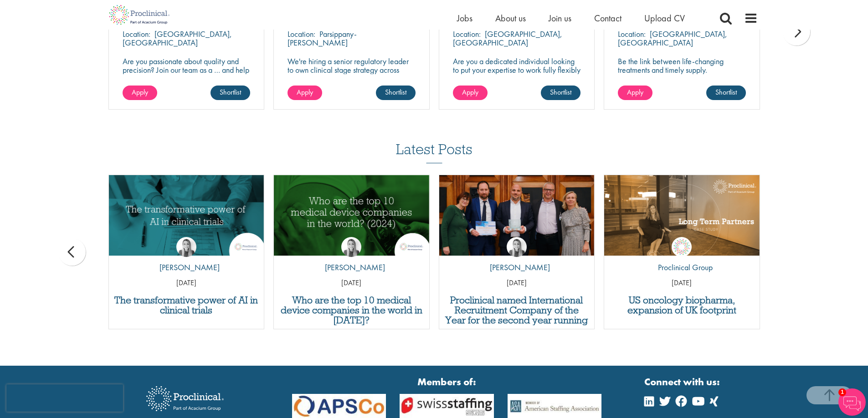 The image size is (868, 418). What do you see at coordinates (517, 311) in the screenshot?
I see `a: Proclinical named International Recruitment Company of the Year for the second year running` at bounding box center [517, 311].